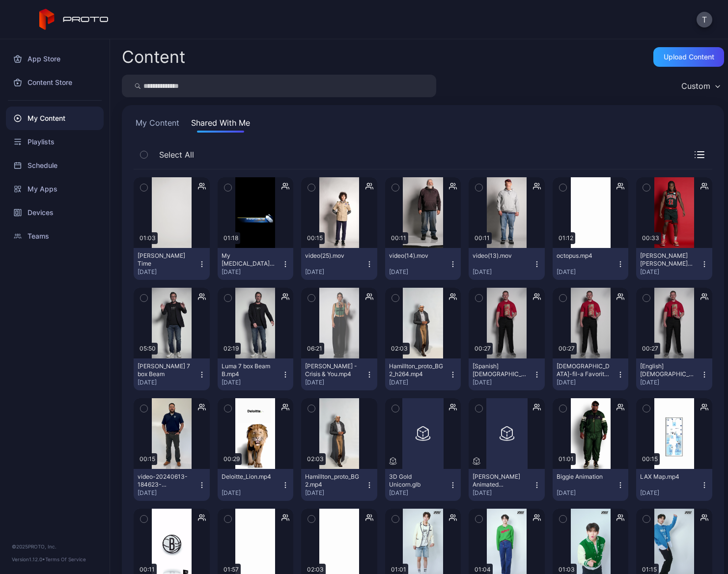 This screenshot has height=574, width=728. Describe the element at coordinates (583, 370) in the screenshot. I see `div: Chick-fil-a Favorites [Japanese]` at that location.